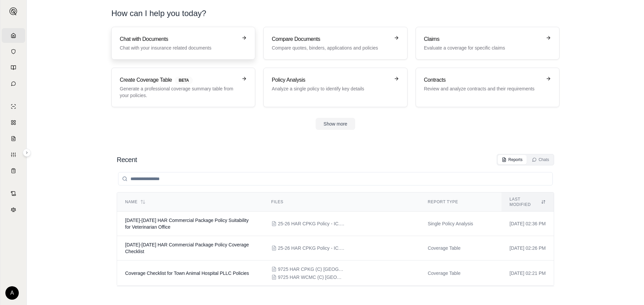 The height and width of the screenshot is (305, 644). I want to click on p: Review and analyze contracts and their requirements, so click(482, 89).